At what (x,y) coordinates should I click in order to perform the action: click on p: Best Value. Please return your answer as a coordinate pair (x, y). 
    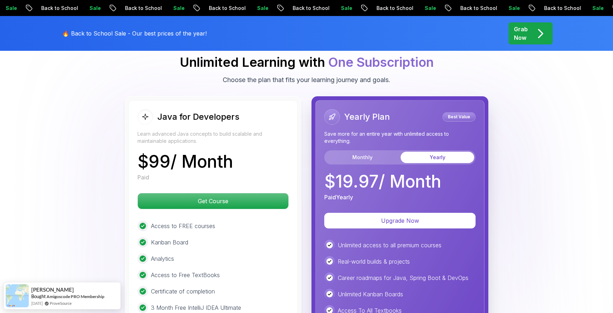
    Looking at the image, I should click on (459, 117).